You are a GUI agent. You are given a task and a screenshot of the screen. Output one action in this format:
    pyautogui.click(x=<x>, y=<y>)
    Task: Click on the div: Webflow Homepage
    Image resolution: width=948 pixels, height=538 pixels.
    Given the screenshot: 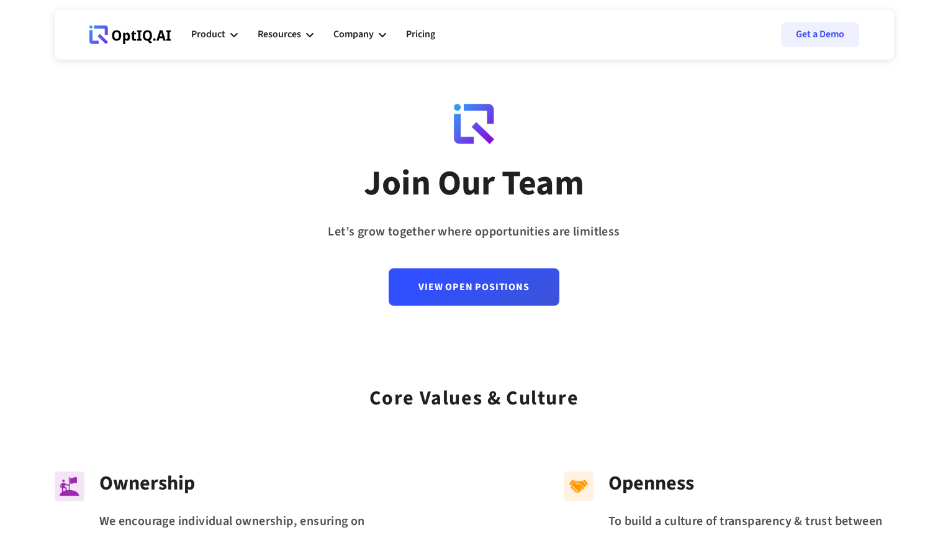 What is the action you would take?
    pyautogui.click(x=89, y=43)
    